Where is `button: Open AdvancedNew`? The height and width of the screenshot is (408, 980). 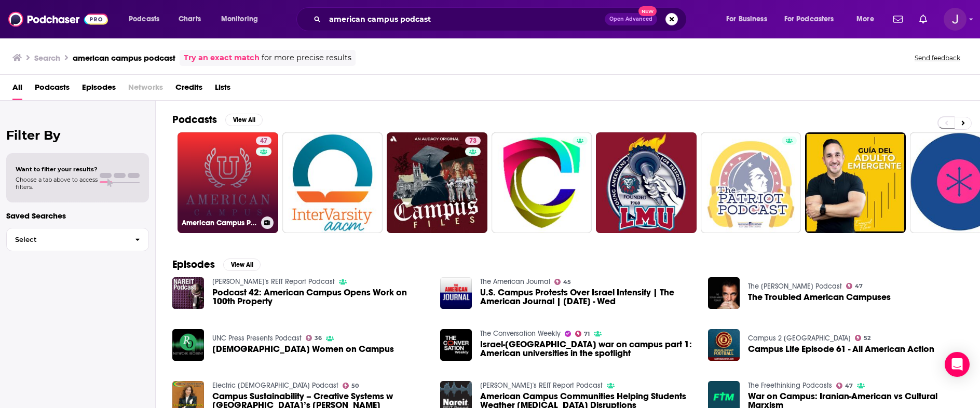 button: Open AdvancedNew is located at coordinates (631, 19).